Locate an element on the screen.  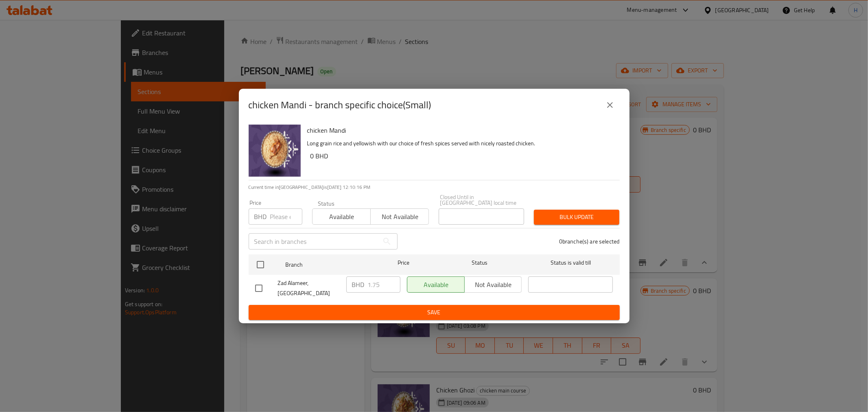
span: Price is located at coordinates (403, 262).